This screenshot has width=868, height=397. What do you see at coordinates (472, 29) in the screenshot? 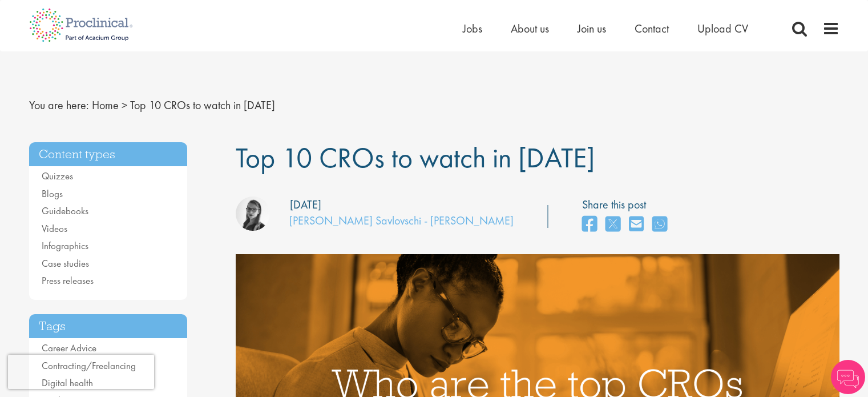
I see `a: Jobs` at bounding box center [472, 29].